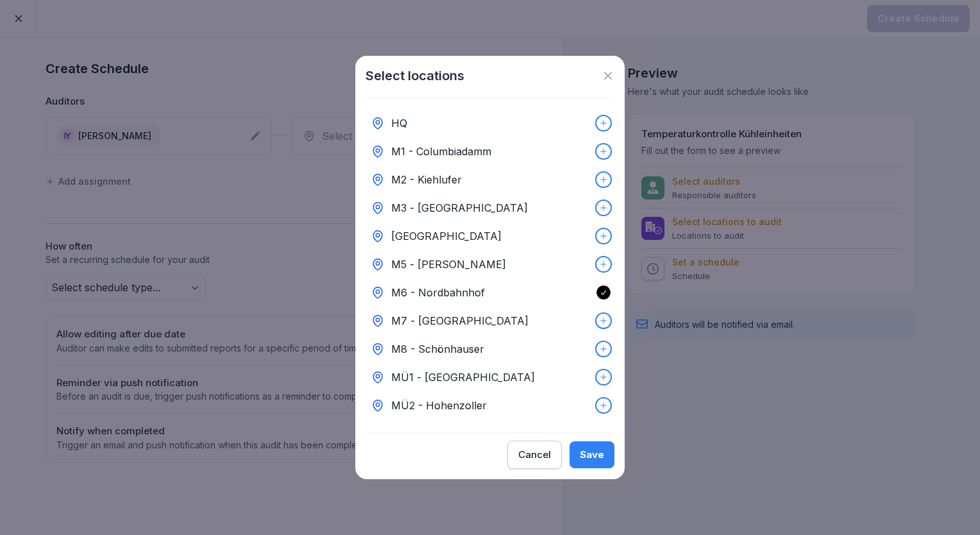 Image resolution: width=980 pixels, height=535 pixels. What do you see at coordinates (592, 455) in the screenshot?
I see `div: Save` at bounding box center [592, 455].